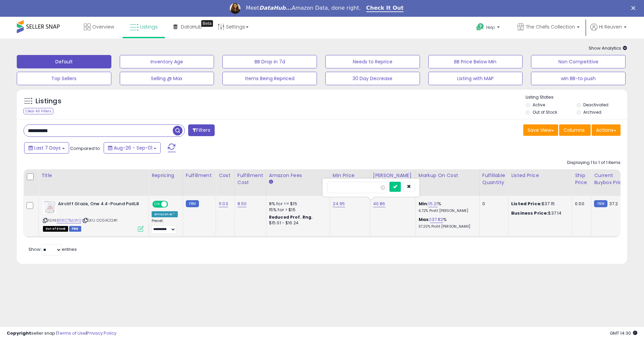 The height and width of the screenshot is (340, 644). I want to click on span: | SKU: CCGAC12#1, so click(100, 220).